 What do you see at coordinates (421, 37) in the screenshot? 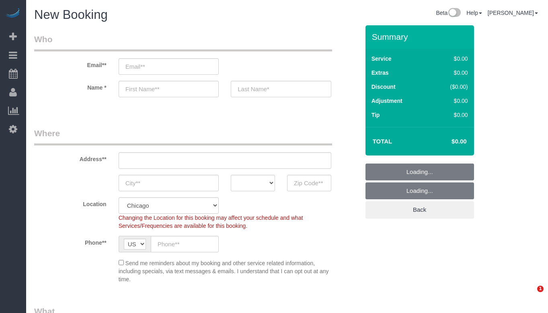
I see `h3: Summary` at bounding box center [421, 37].